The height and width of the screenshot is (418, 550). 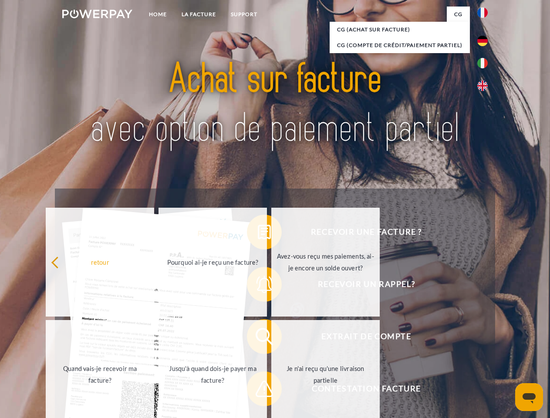 I want to click on img: de, so click(x=483, y=41).